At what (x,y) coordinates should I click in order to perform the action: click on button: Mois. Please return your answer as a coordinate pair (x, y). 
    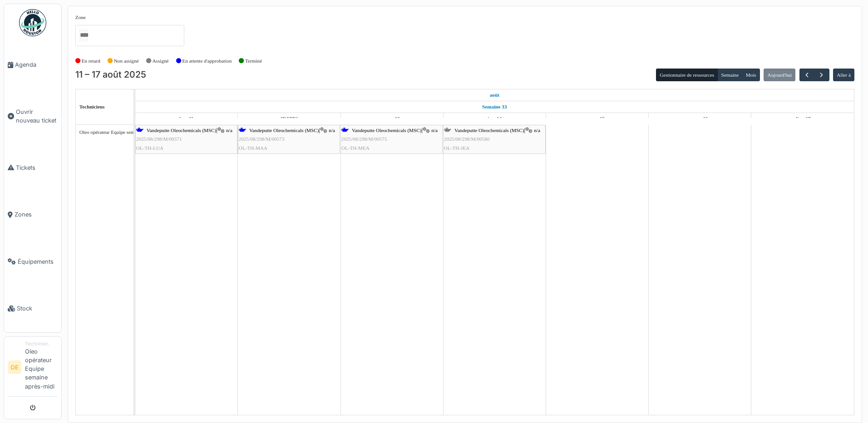
    Looking at the image, I should click on (750, 75).